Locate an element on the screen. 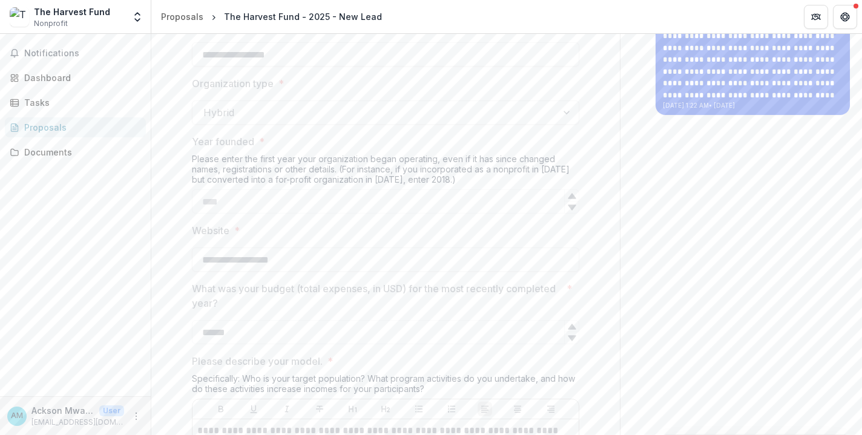 This screenshot has height=435, width=862. a: Dashboard is located at coordinates (75, 77).